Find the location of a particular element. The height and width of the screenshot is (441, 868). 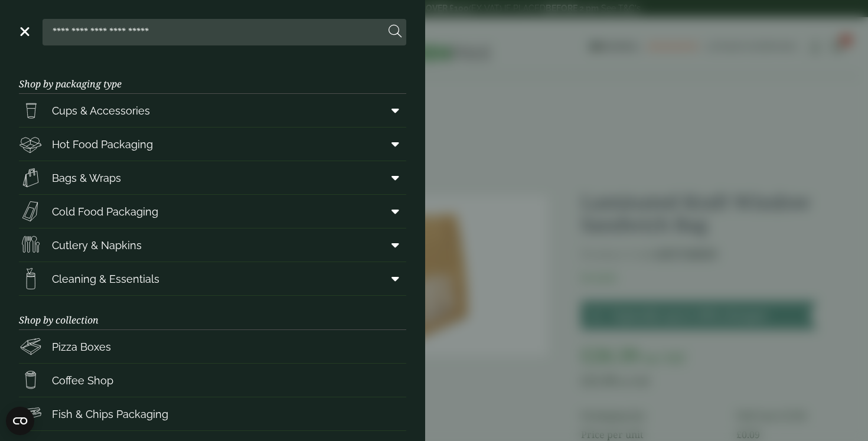

img: Deli_box.svg is located at coordinates (31, 144).